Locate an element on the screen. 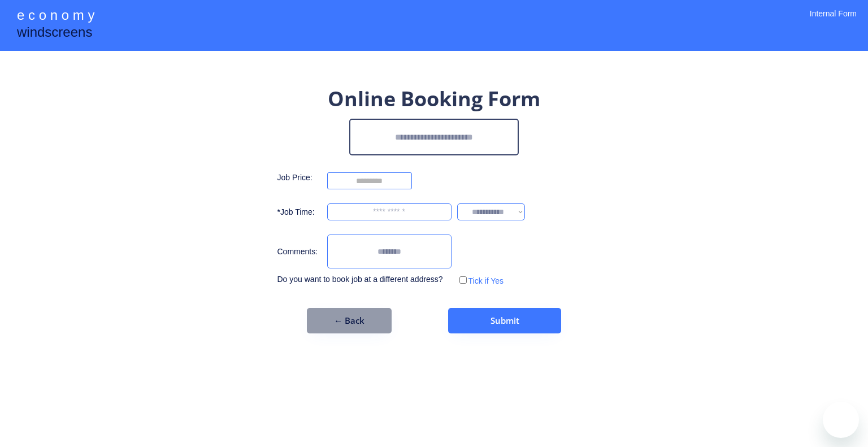 The height and width of the screenshot is (447, 868). div: e c o n o m y is located at coordinates (56, 16).